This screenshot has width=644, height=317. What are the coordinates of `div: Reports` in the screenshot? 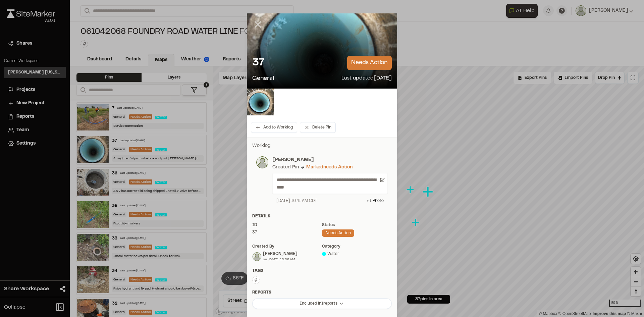 It's located at (322, 292).